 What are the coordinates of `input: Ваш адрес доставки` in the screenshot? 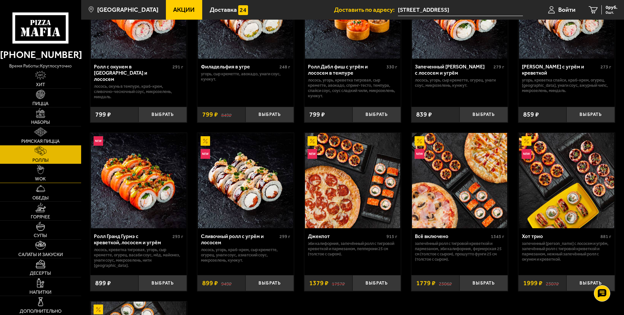 It's located at (460, 10).